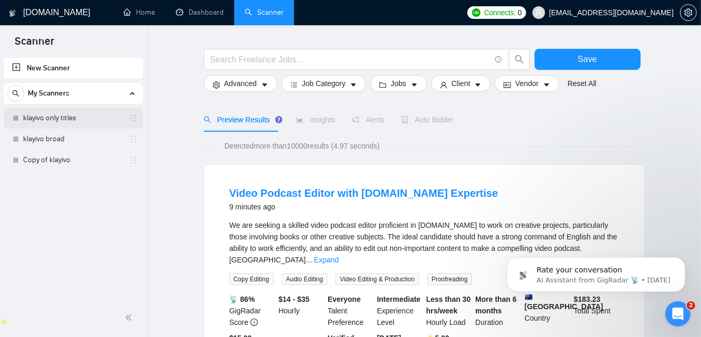 The image size is (701, 337). What do you see at coordinates (689, 13) in the screenshot?
I see `a: setting` at bounding box center [689, 13].